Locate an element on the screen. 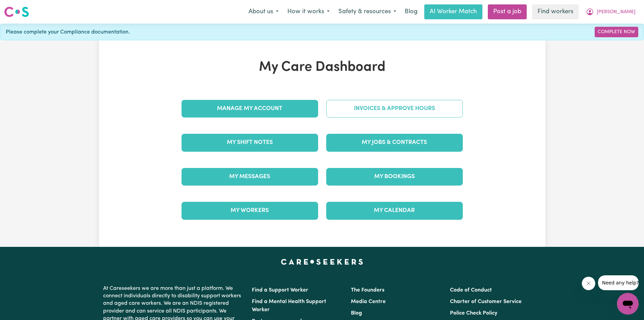 Image resolution: width=644 pixels, height=320 pixels. a: Post a job is located at coordinates (507, 12).